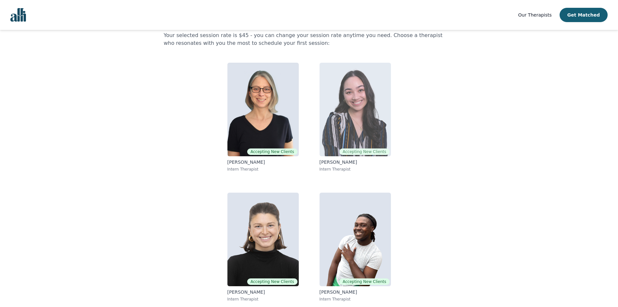 The width and height of the screenshot is (618, 307). I want to click on button: Get Matched, so click(584, 15).